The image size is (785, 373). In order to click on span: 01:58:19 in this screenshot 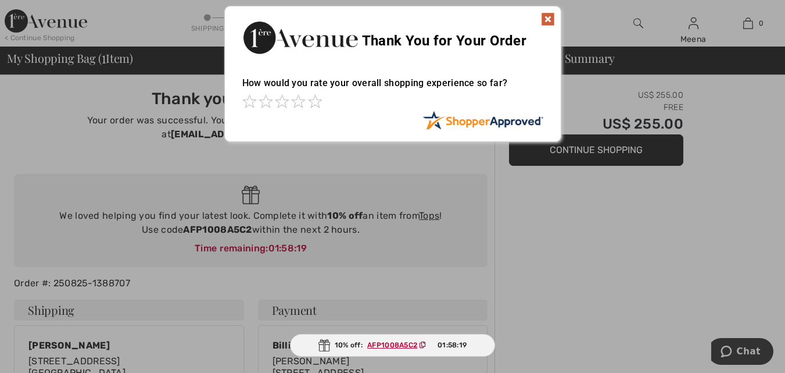, I will do `click(452, 345)`.